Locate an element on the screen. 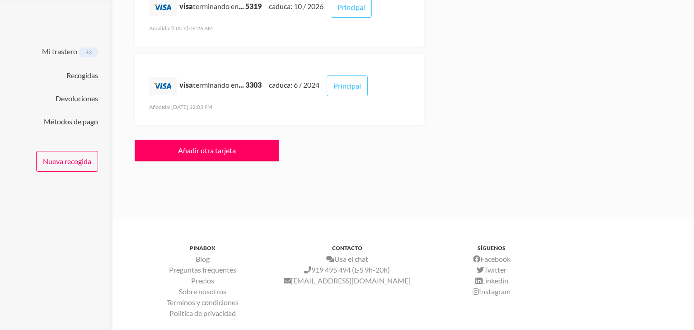 Image resolution: width=694 pixels, height=330 pixels. span: 33 is located at coordinates (88, 52).